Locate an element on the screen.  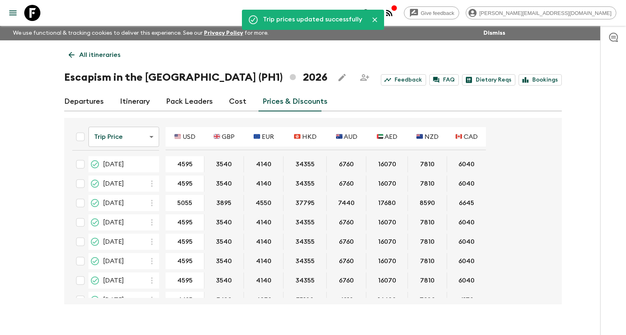
button: 3895 is located at coordinates (224, 203).